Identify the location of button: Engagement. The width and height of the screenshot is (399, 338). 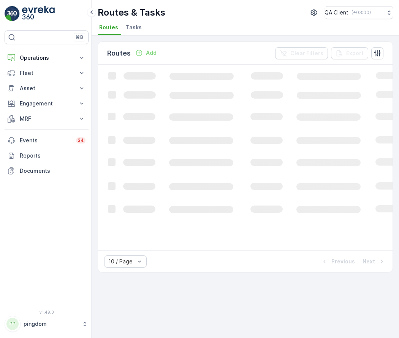
(46, 103).